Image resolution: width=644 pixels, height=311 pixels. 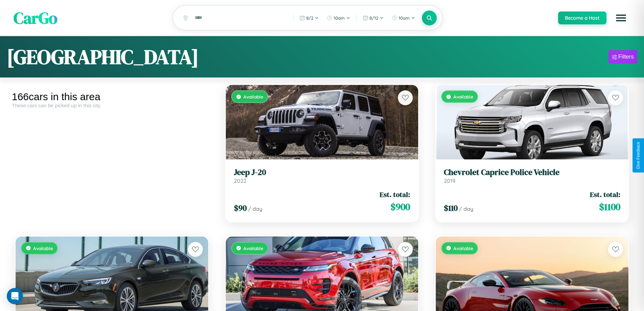 What do you see at coordinates (240, 180) in the screenshot?
I see `span: 2022` at bounding box center [240, 180].